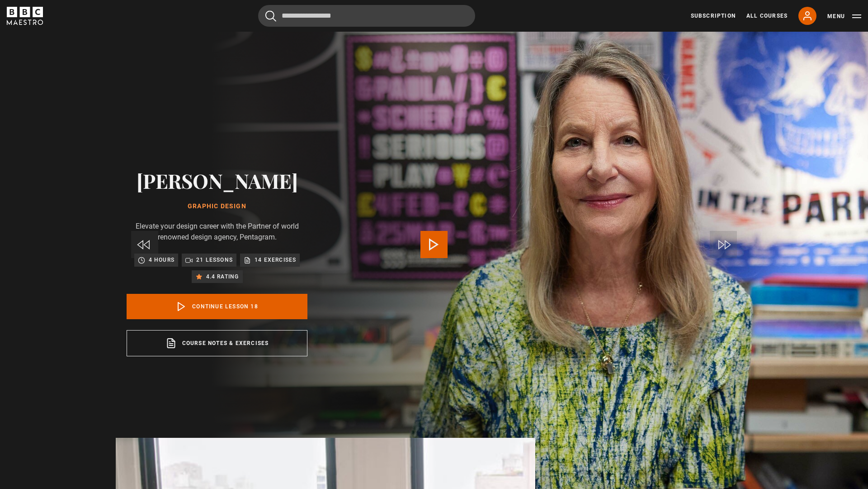  What do you see at coordinates (275, 260) in the screenshot?
I see `p: 14 exercises` at bounding box center [275, 260].